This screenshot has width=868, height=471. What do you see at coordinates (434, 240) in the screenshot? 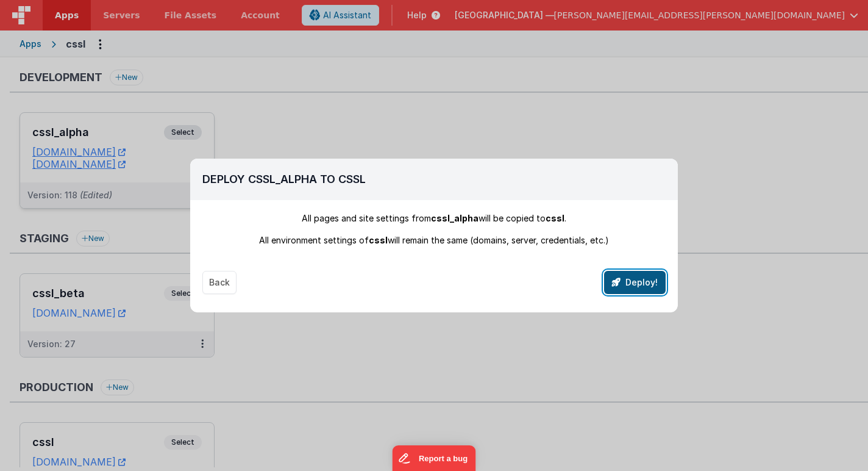
I see `div: All environment settings of will remain the same (domains, server, credentials, etc.)` at bounding box center [434, 240].